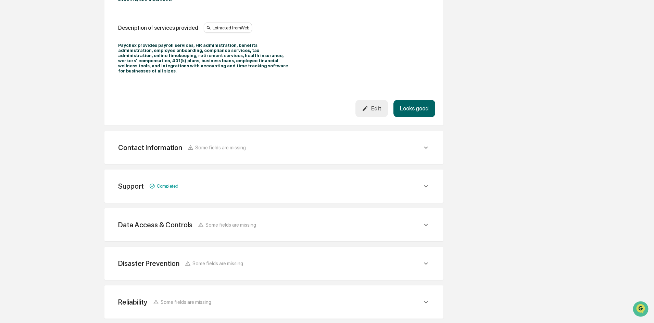  What do you see at coordinates (274, 148) in the screenshot?
I see `div: Contact InformationSome fields are missing` at bounding box center [274, 148].